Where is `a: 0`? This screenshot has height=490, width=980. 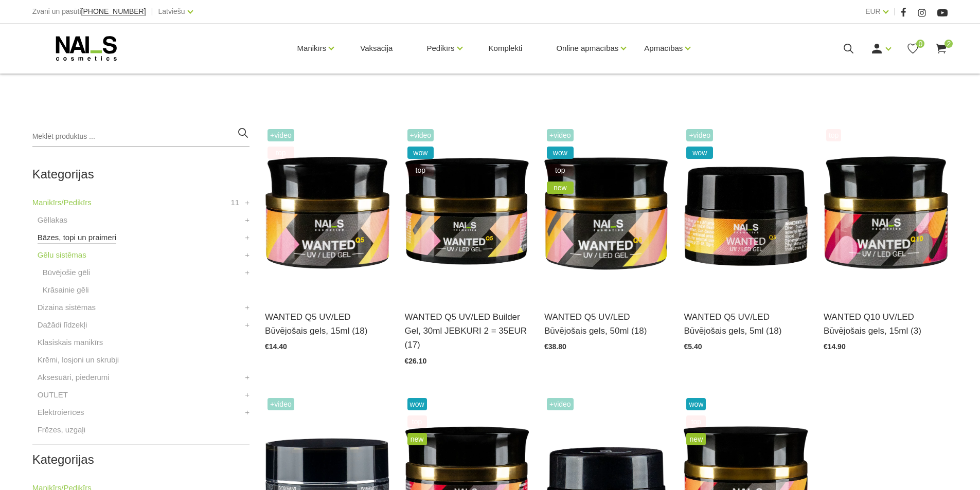 a: 0 is located at coordinates (913, 49).